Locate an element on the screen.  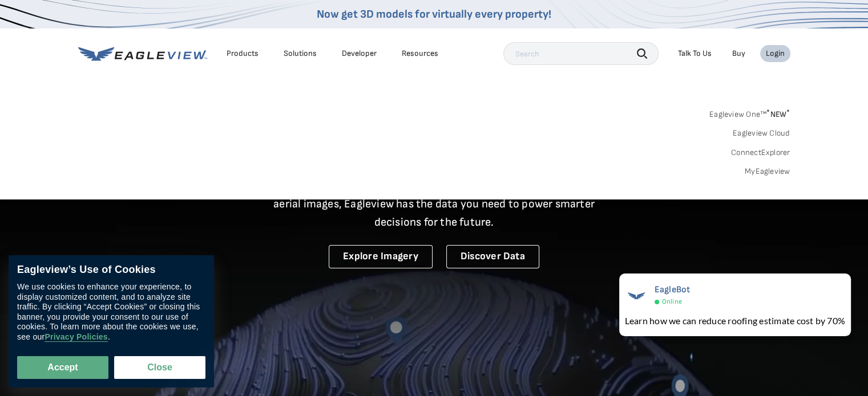
span: NEW is located at coordinates (778, 114).